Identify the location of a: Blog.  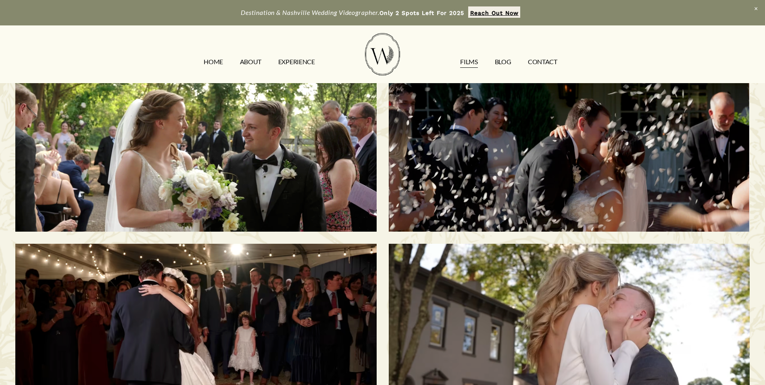
(503, 62).